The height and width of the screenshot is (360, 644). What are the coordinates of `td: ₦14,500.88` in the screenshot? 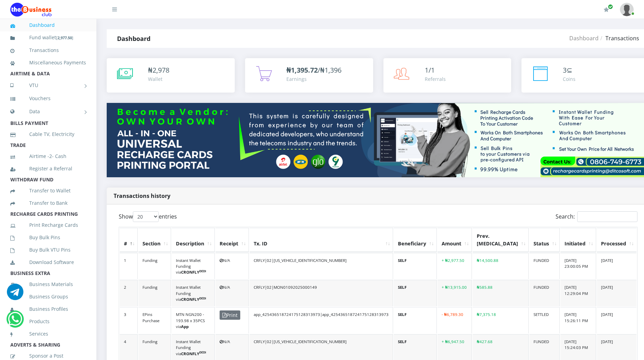 It's located at (500, 266).